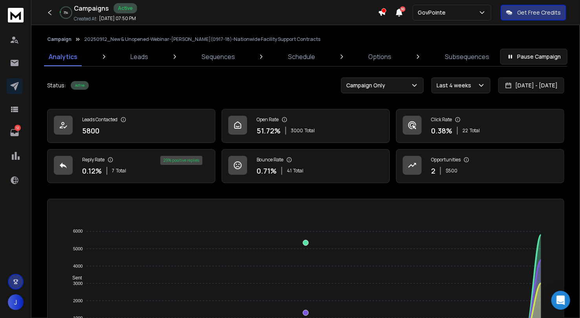 The width and height of the screenshot is (580, 318). Describe the element at coordinates (63, 57) in the screenshot. I see `a: Analytics` at that location.